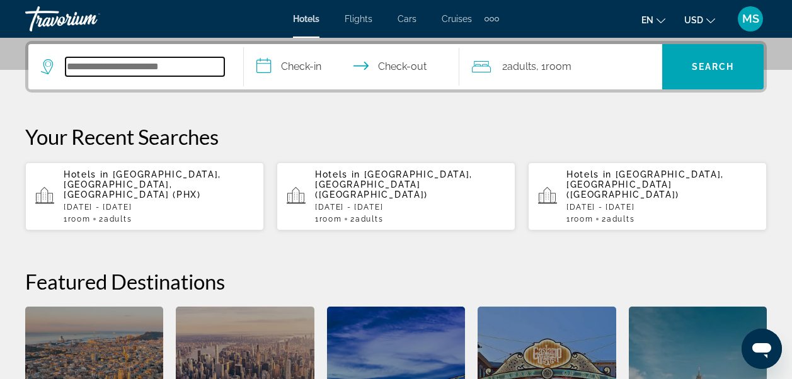 This screenshot has height=379, width=792. What do you see at coordinates (713, 67) in the screenshot?
I see `span: Search` at bounding box center [713, 67].